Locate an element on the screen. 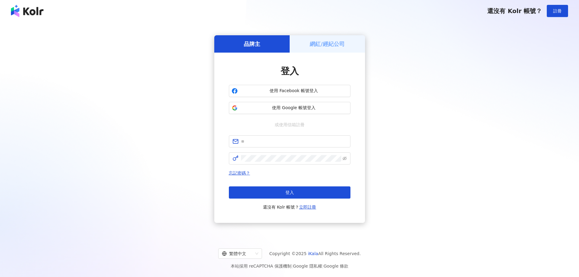 The image size is (579, 277). button: 使用 Google 帳號登入 is located at coordinates (289, 108).